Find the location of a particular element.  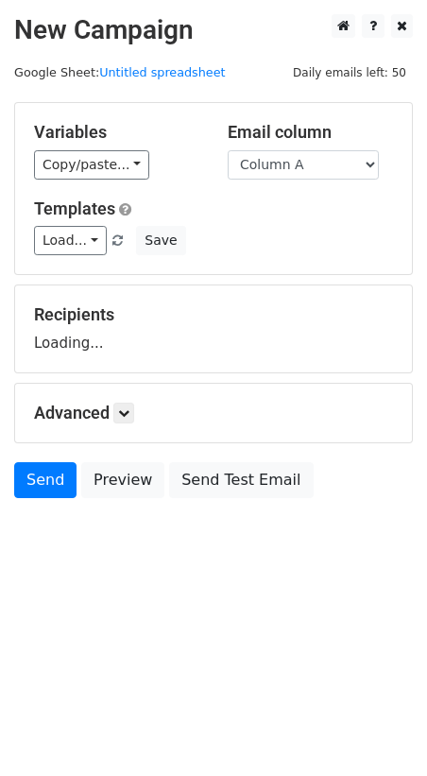

a: Copy/paste... is located at coordinates (92, 164).